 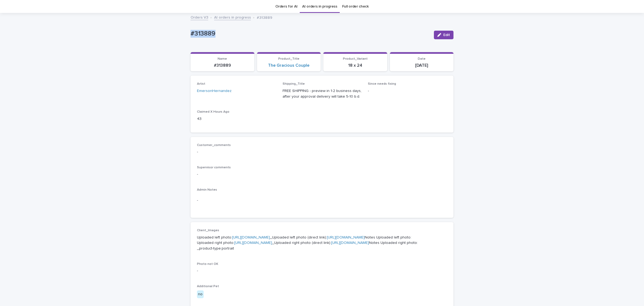 I want to click on button: Edit, so click(x=443, y=35).